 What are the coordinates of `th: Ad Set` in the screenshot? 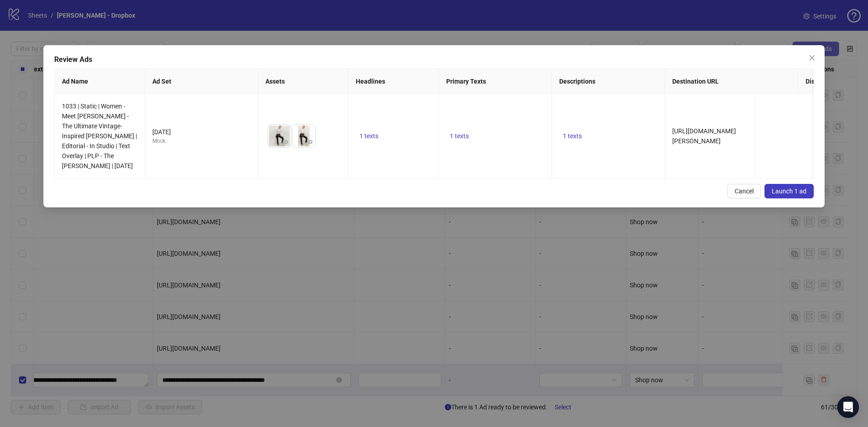 It's located at (202, 81).